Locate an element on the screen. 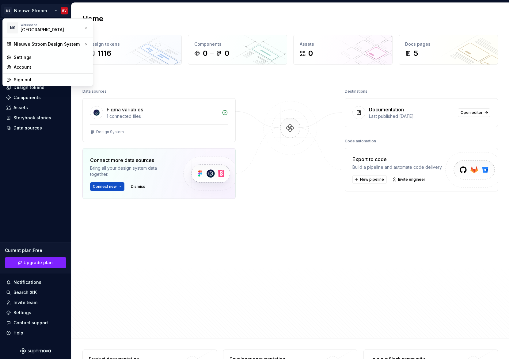  div: Nieuwe Stroom Design System is located at coordinates (48, 44).